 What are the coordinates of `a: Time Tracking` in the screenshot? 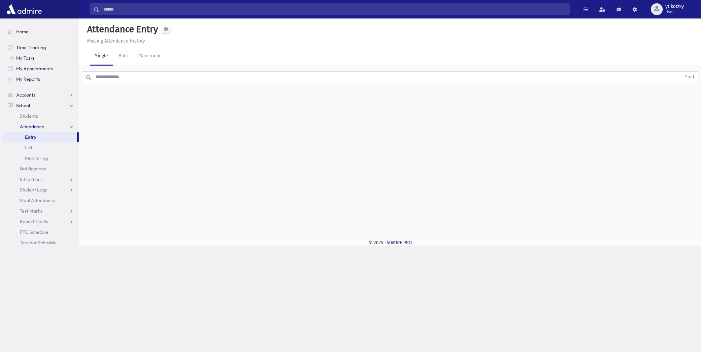 It's located at (41, 47).